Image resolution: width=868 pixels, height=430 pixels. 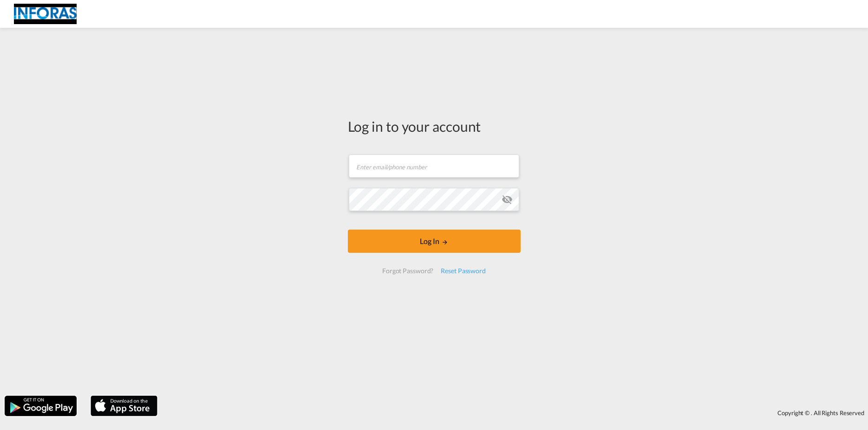 I want to click on div: Copyright © . All Rights Reserved, so click(x=515, y=413).